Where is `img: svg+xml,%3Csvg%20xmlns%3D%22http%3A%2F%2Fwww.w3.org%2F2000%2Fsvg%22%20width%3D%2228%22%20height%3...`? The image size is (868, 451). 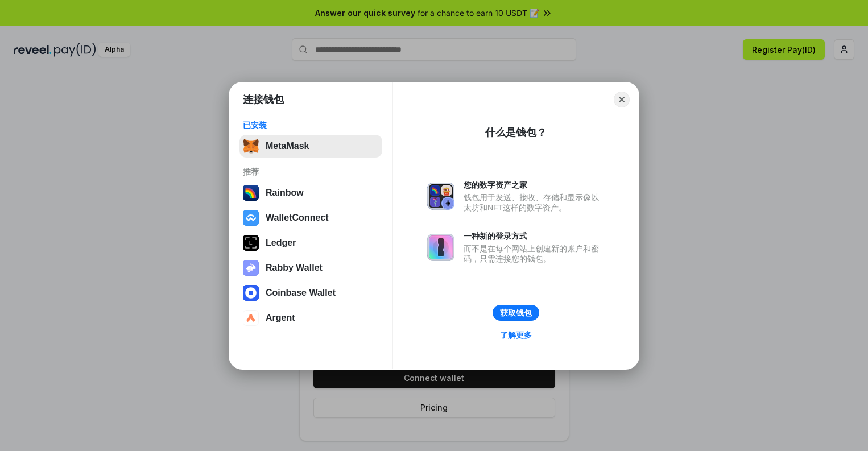 img: svg+xml,%3Csvg%20xmlns%3D%22http%3A%2F%2Fwww.w3.org%2F2000%2Fsvg%22%20width%3D%2228%22%20height%3... is located at coordinates (251, 243).